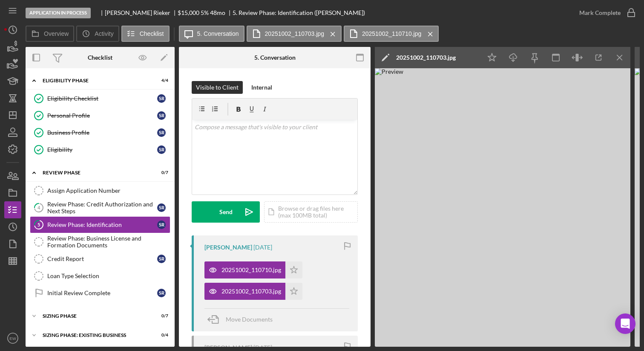 The width and height of the screenshot is (644, 351). Describe the element at coordinates (605, 13) in the screenshot. I see `button: Mark Complete` at that location.